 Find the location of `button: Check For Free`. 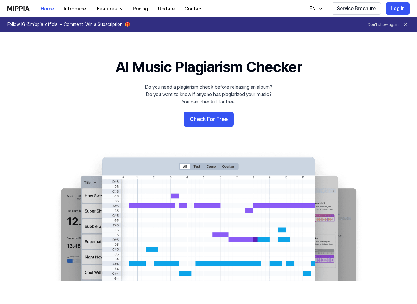

button: Check For Free is located at coordinates (208, 119).